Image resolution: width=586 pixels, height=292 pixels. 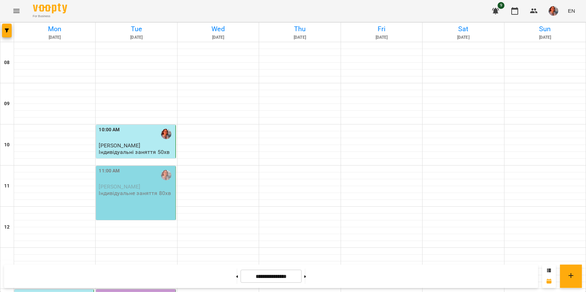 I want to click on h6: 11, so click(x=7, y=186).